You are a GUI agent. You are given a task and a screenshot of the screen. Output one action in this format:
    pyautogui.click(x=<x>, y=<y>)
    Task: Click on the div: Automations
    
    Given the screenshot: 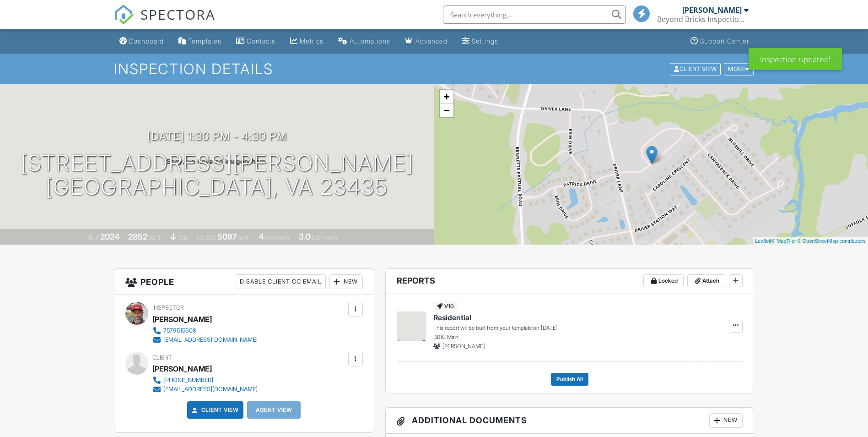 What is the action you would take?
    pyautogui.click(x=370, y=41)
    